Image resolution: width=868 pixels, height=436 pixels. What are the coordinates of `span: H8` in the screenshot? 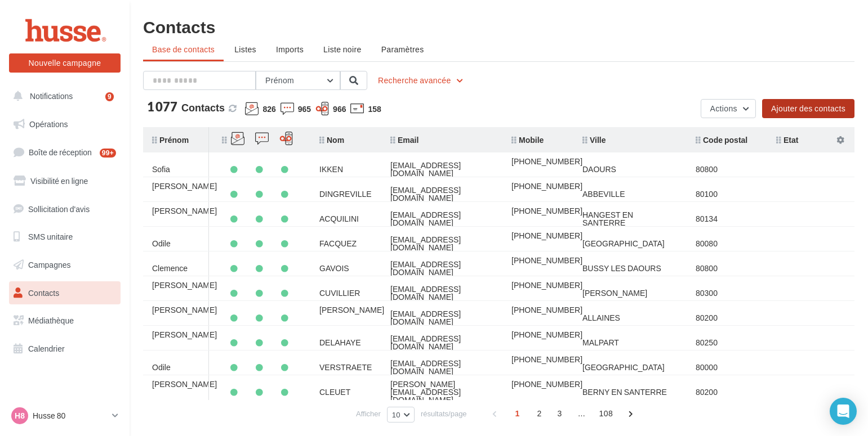 It's located at (20, 416).